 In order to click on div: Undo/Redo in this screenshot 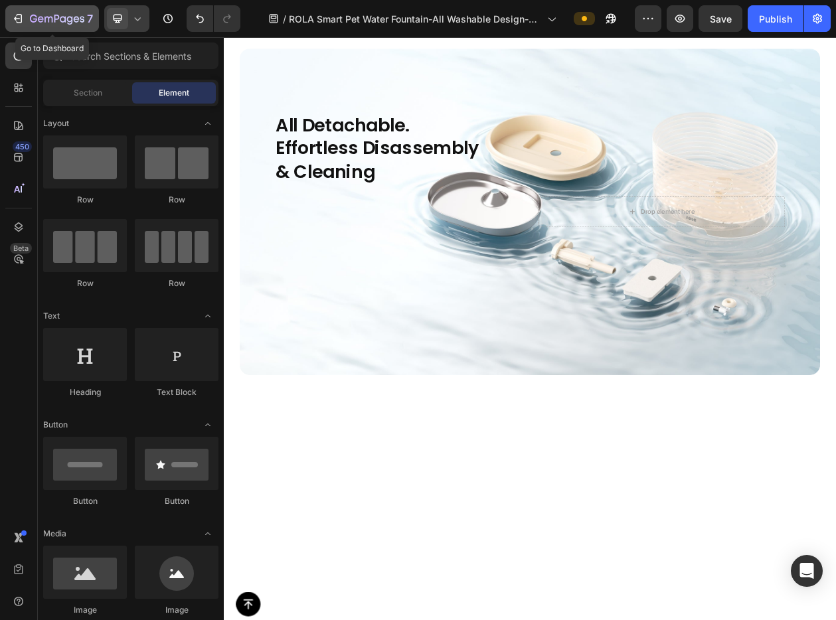, I will do `click(213, 19)`.